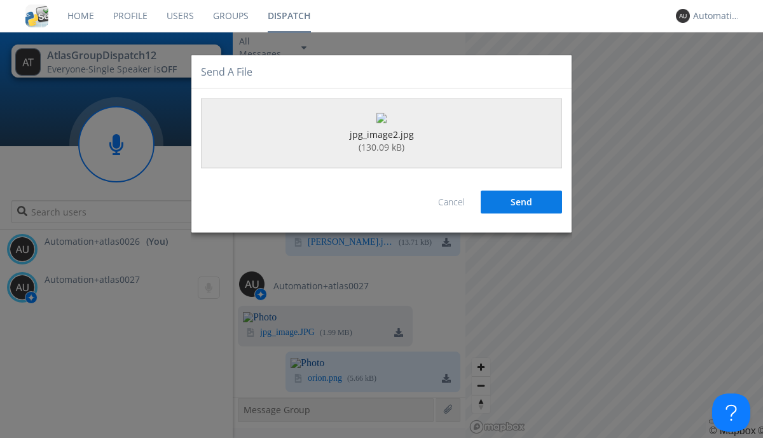 The height and width of the screenshot is (438, 763). What do you see at coordinates (522, 202) in the screenshot?
I see `button: Send` at bounding box center [522, 202].